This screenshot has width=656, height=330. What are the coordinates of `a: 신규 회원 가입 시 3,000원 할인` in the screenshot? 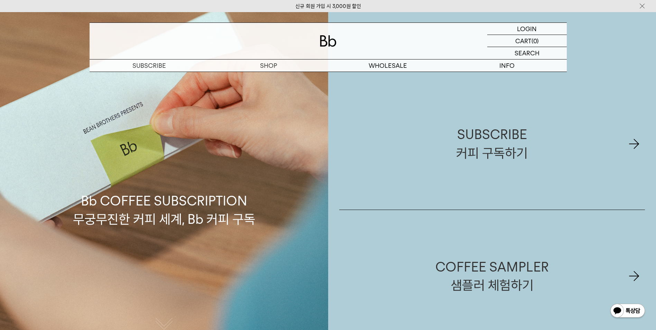 It's located at (328, 6).